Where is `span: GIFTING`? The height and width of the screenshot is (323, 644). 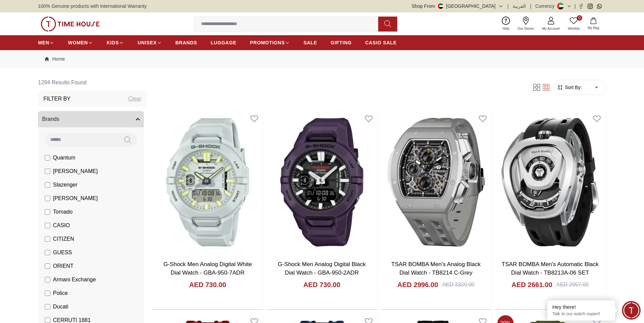
span: GIFTING is located at coordinates (341, 43).